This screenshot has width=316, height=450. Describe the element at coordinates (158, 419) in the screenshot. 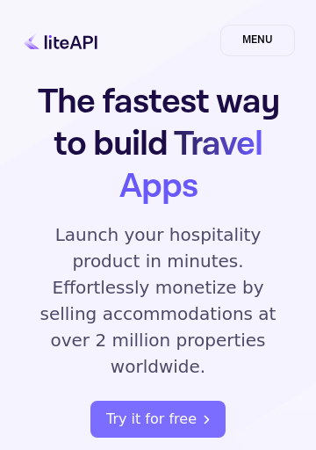

I see `a: register` at that location.